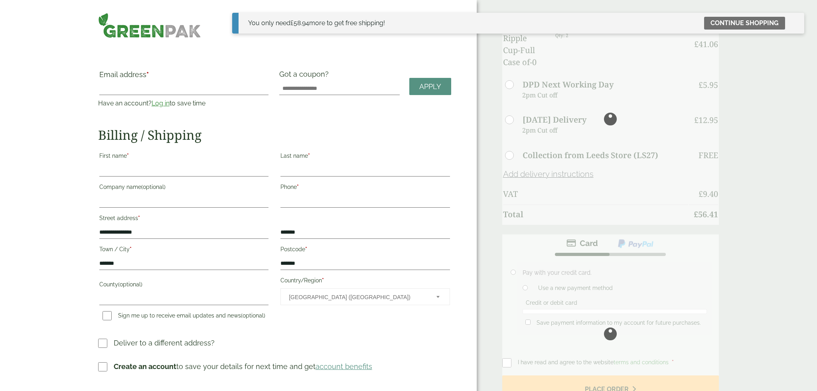 This screenshot has height=391, width=817. Describe the element at coordinates (357, 297) in the screenshot. I see `span: United Kingdom (UK)` at that location.